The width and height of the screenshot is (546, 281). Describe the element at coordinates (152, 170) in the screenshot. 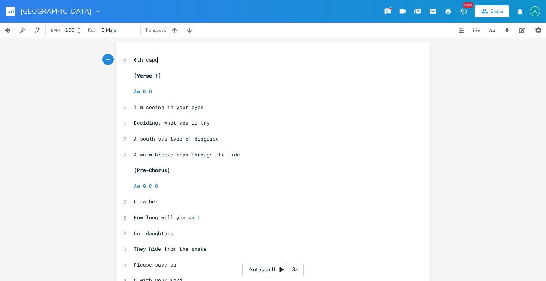

I see `span: [Pre-Chorus]` at that location.